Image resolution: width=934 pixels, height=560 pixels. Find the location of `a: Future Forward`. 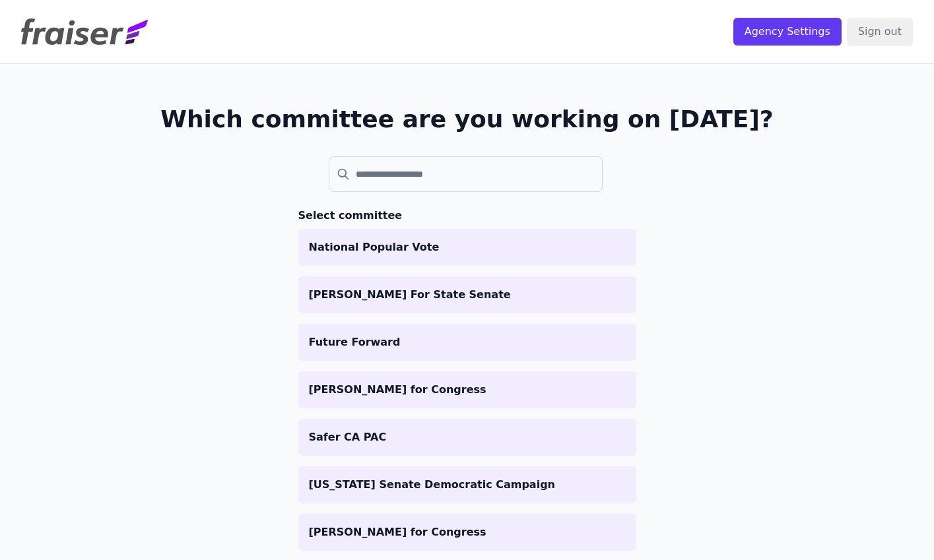

a: Future Forward is located at coordinates (467, 342).